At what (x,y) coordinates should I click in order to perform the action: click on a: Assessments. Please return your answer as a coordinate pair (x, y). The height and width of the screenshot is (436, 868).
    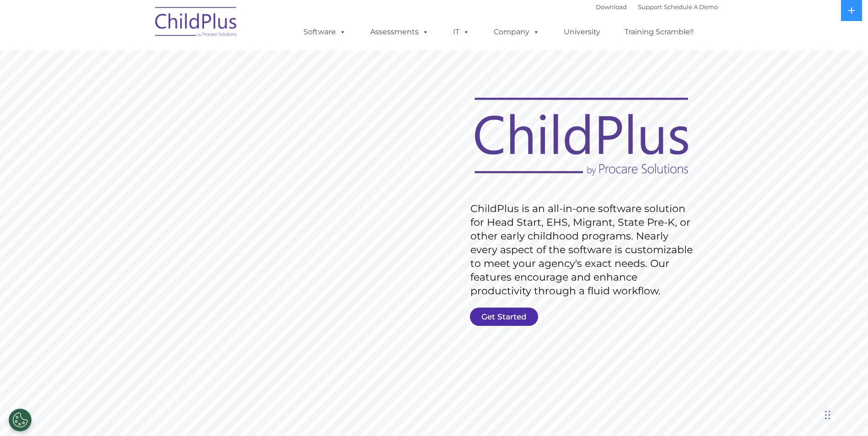
    Looking at the image, I should click on (399, 32).